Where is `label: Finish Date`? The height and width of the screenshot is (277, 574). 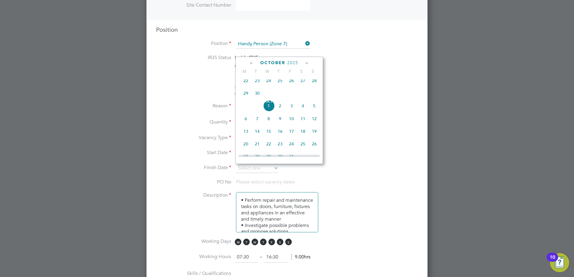
label: Finish Date is located at coordinates (194, 168).